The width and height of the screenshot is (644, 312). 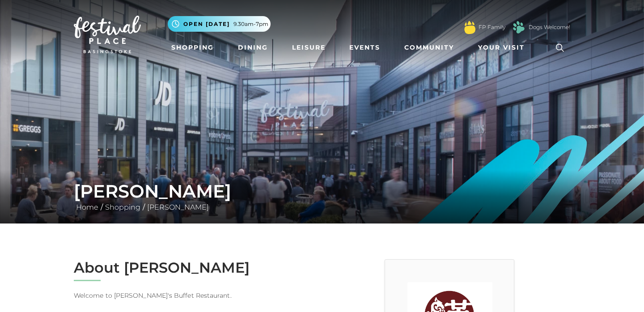 I want to click on a: Home, so click(x=87, y=207).